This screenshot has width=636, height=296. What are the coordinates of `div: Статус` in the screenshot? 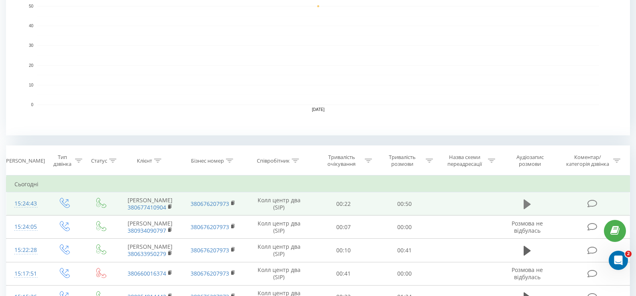 It's located at (99, 161).